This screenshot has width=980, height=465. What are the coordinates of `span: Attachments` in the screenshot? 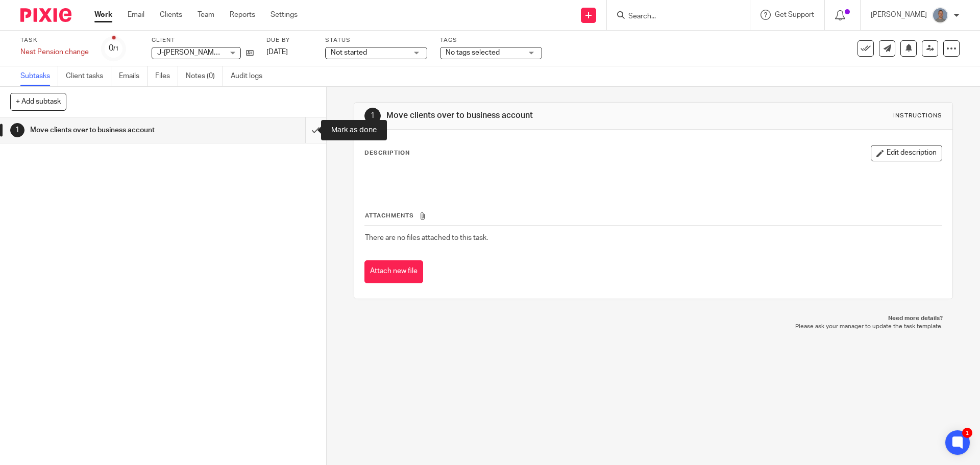 It's located at (389, 216).